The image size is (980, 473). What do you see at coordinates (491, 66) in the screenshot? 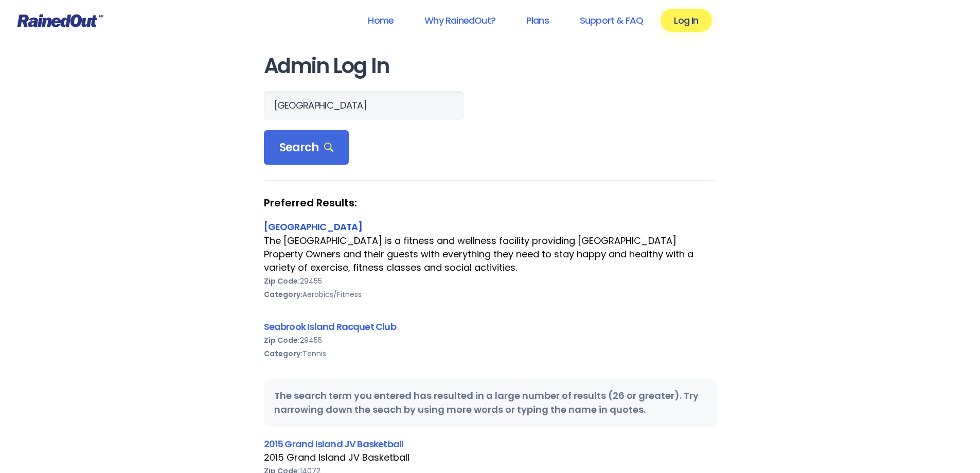
I see `h1: Admin Log In` at bounding box center [491, 66].